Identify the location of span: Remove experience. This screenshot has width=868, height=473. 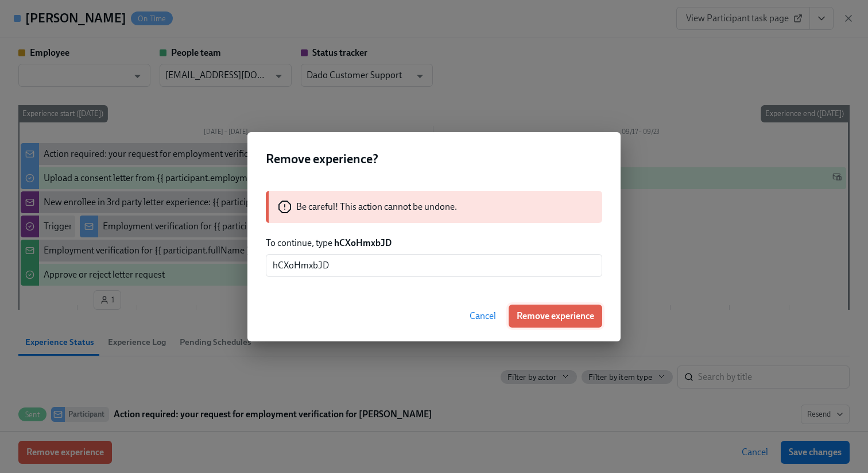
(555, 316).